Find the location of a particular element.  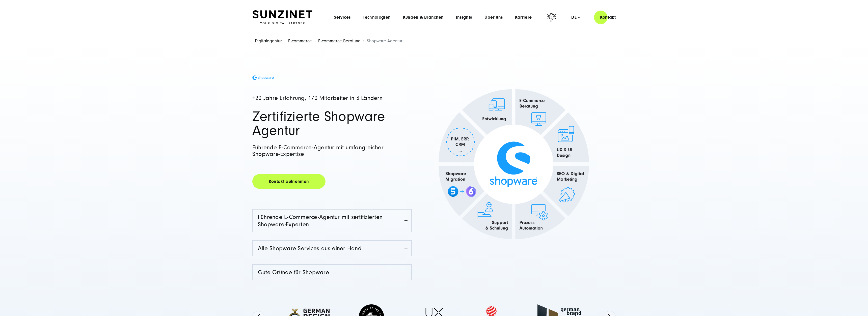

span: Insights is located at coordinates (464, 18).